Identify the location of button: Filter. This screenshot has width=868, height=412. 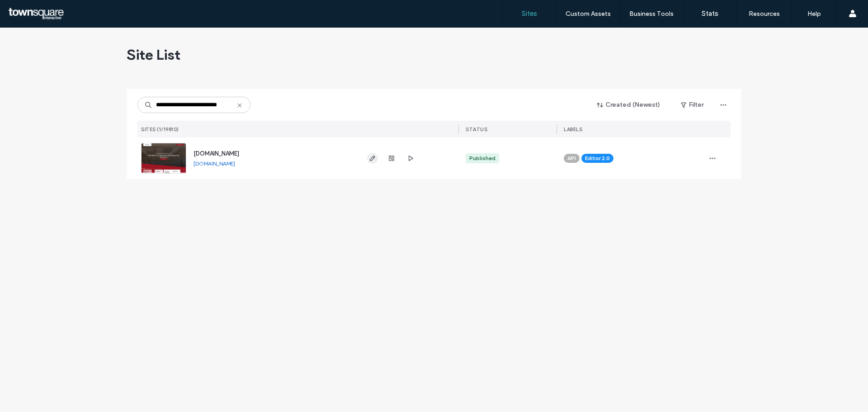
(693, 105).